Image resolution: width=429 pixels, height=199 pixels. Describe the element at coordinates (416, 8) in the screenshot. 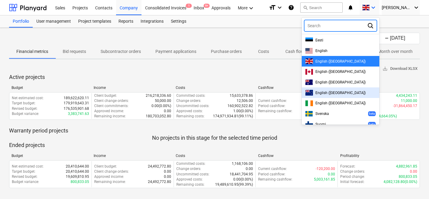

I see `i: keyboard_arrow_down` at that location.